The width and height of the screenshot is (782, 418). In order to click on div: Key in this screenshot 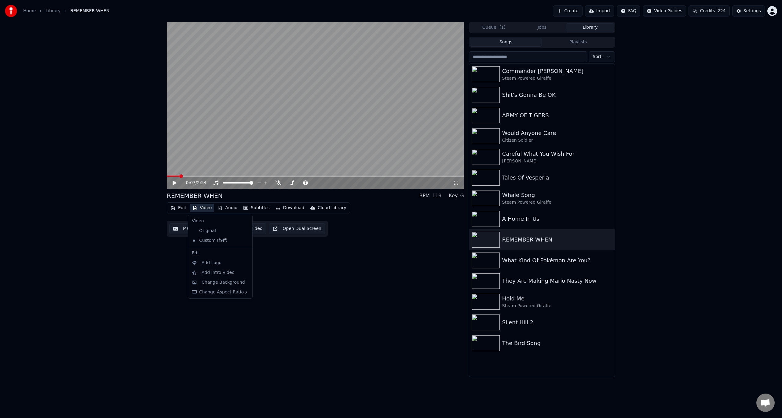, I will do `click(453, 196)`.